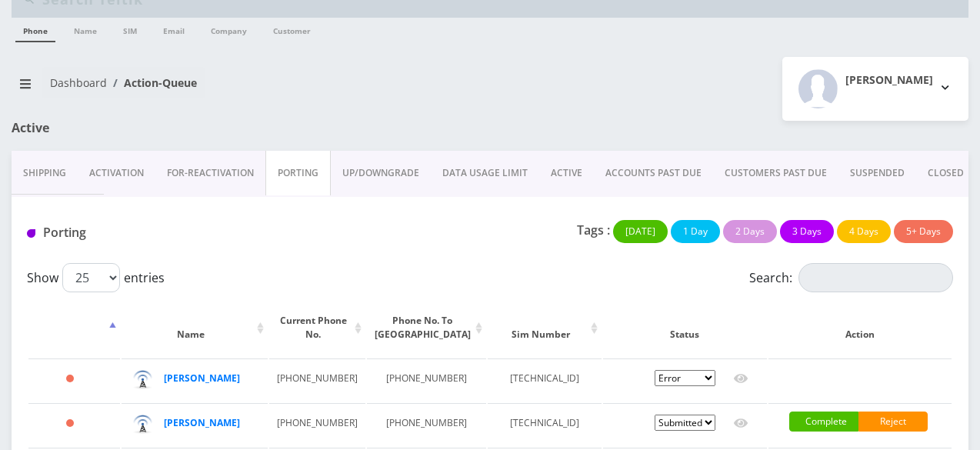 This screenshot has height=450, width=980. Describe the element at coordinates (36, 30) in the screenshot. I see `a: Phone` at that location.